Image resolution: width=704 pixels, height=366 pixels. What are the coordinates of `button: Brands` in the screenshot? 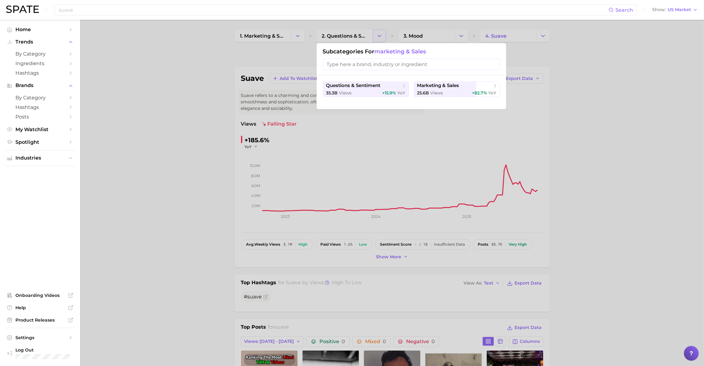 It's located at (40, 86).